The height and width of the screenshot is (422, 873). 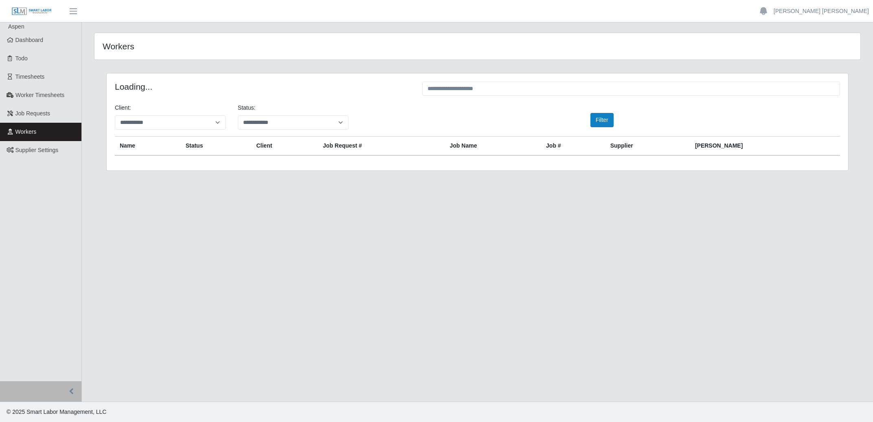 I want to click on span: Workers, so click(x=26, y=132).